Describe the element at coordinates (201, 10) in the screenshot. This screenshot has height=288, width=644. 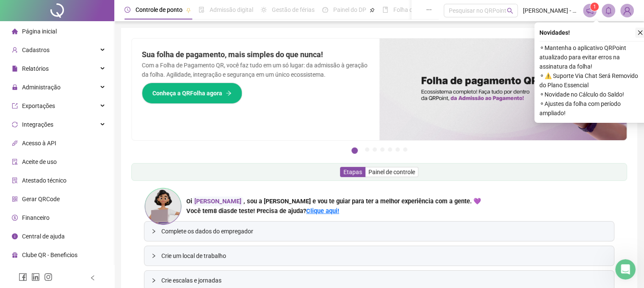
I see `span: file-done` at that location.